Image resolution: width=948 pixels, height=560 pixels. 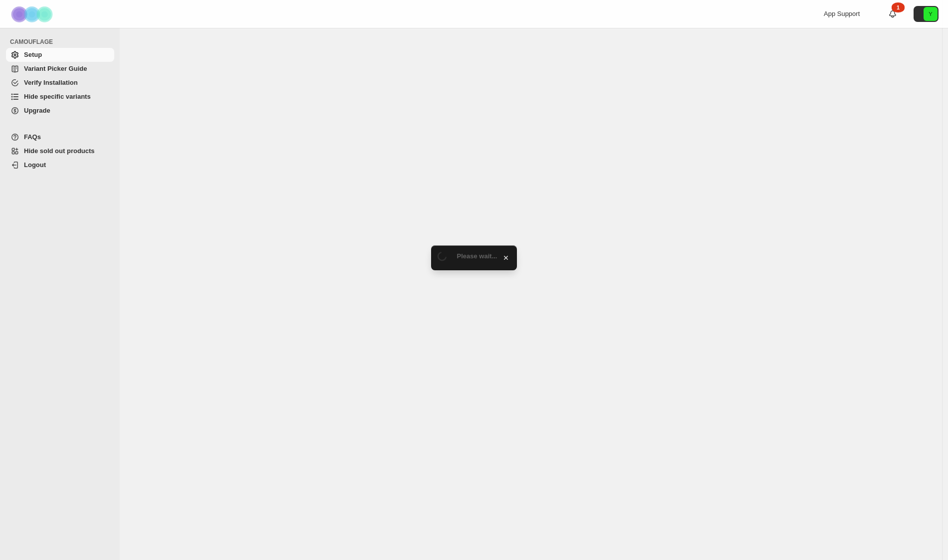 What do you see at coordinates (60, 111) in the screenshot?
I see `a: Upgrade` at bounding box center [60, 111].